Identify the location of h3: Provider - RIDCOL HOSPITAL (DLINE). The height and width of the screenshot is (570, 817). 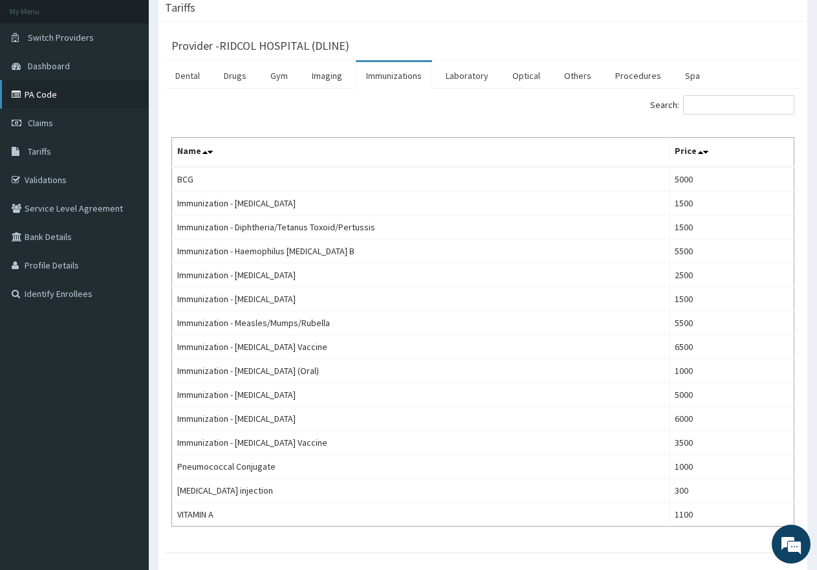
(260, 46).